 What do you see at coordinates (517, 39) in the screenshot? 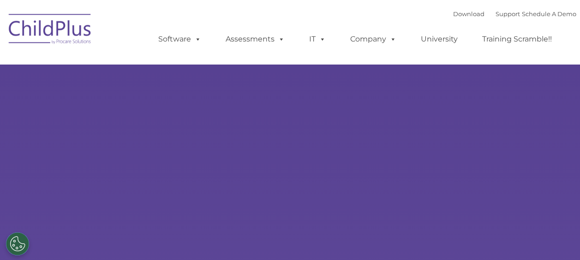
I see `a: Training Scramble!!` at bounding box center [517, 39].